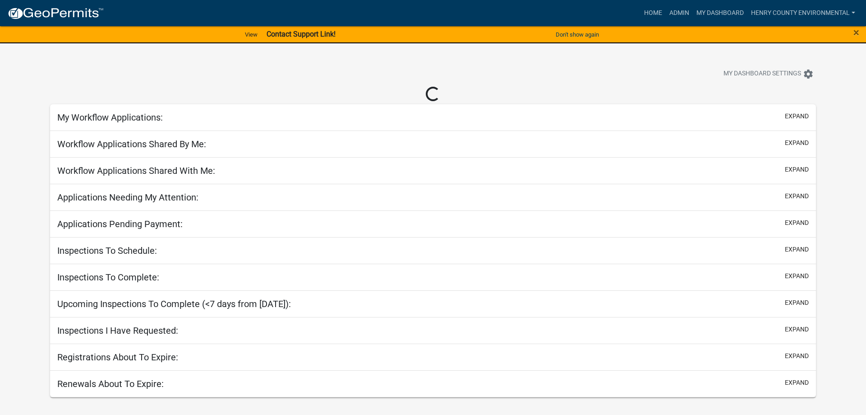 This screenshot has width=866, height=415. I want to click on a: My Dashboard, so click(720, 13).